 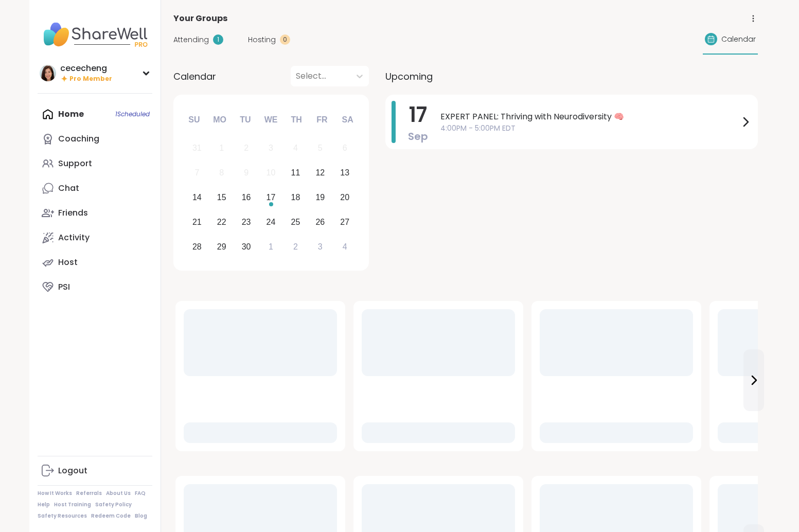 I want to click on div: Tu, so click(x=246, y=120).